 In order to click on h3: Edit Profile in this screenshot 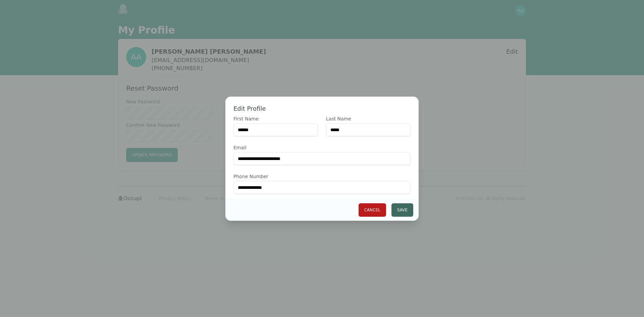, I will do `click(322, 109)`.